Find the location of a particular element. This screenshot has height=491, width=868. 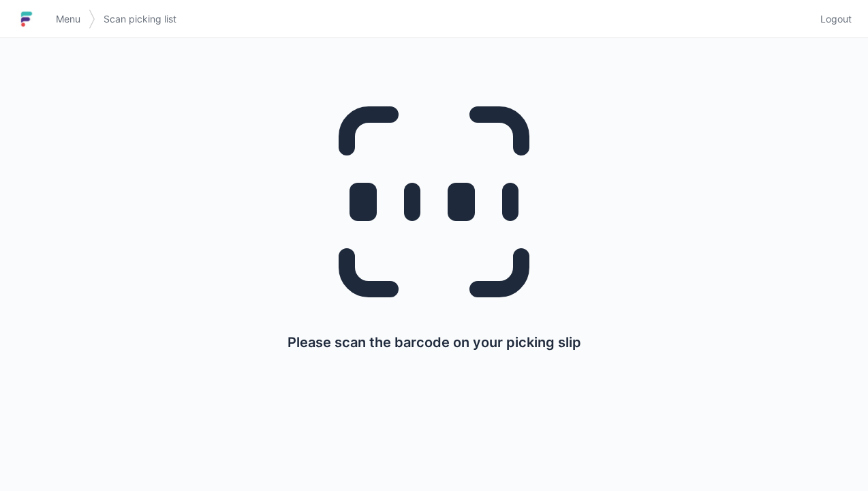

a: Menu is located at coordinates (68, 19).